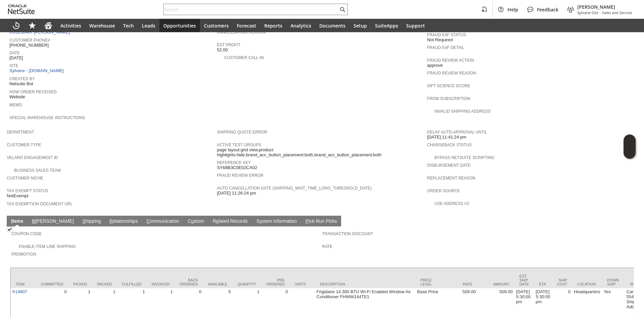  Describe the element at coordinates (247, 26) in the screenshot. I see `a: Forecast` at that location.